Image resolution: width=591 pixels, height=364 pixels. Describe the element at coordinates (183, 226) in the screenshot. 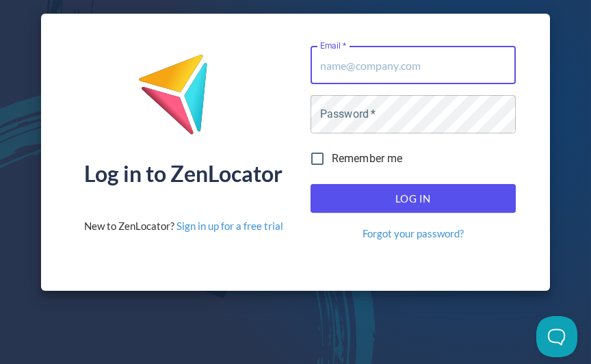

I see `div: New to ZenLocator?` at that location.